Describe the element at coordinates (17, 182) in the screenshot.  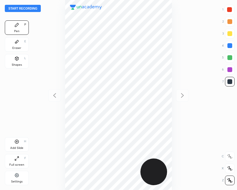
I see `div: Settings` at that location.